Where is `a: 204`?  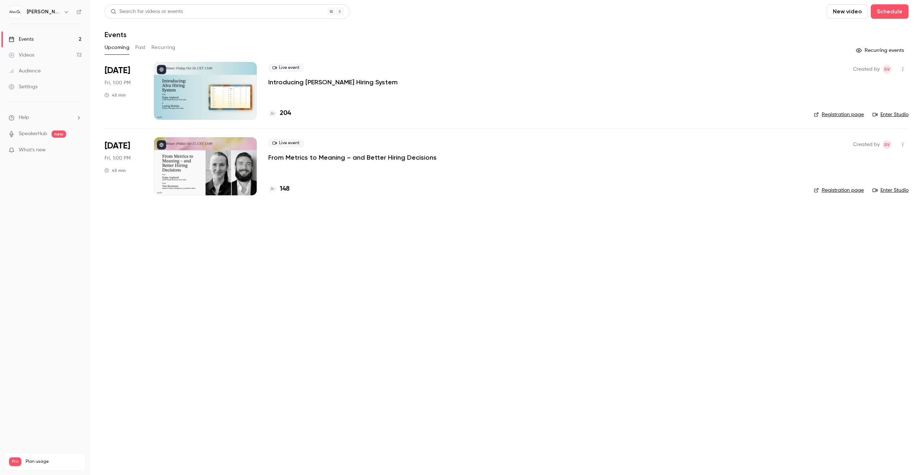
a: 204 is located at coordinates (279, 113).